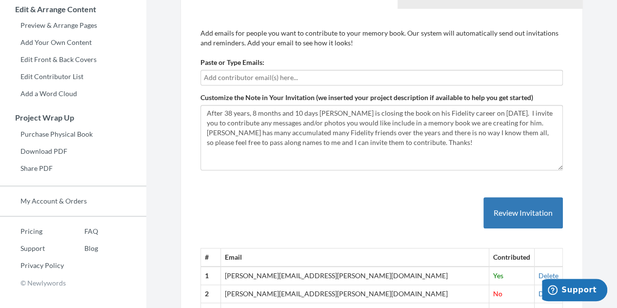  I want to click on th: 1, so click(211, 275).